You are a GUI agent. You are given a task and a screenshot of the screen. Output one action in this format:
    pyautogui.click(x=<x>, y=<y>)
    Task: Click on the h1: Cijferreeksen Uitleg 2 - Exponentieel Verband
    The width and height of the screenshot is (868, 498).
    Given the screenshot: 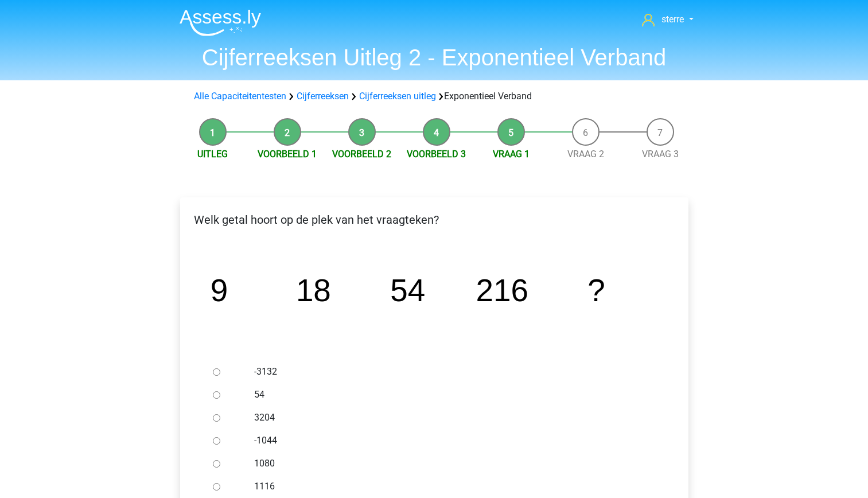 What is the action you would take?
    pyautogui.click(x=434, y=58)
    